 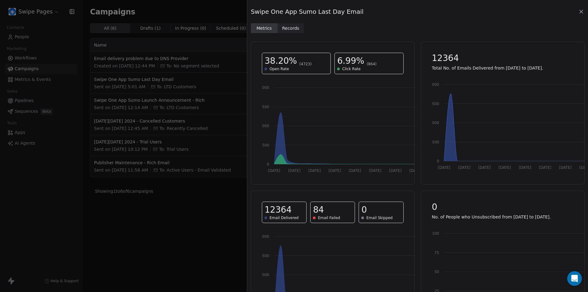 What do you see at coordinates (435, 233) in the screenshot?
I see `tspan: 100` at bounding box center [435, 233].